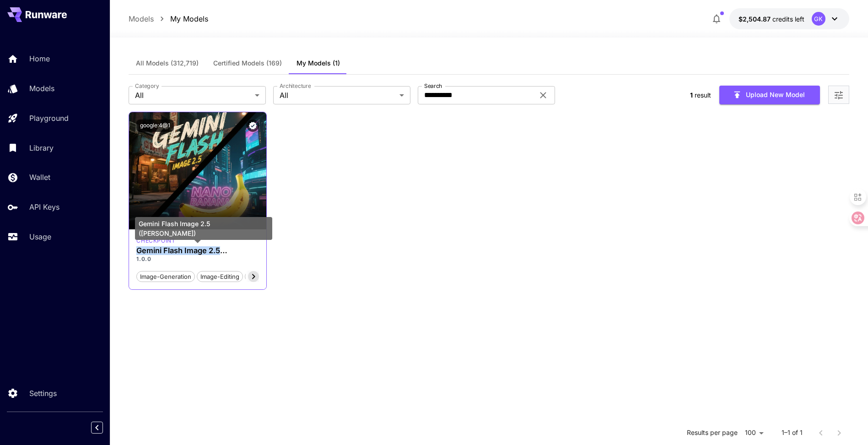  Describe the element at coordinates (219, 277) in the screenshot. I see `span: image-editing` at that location.